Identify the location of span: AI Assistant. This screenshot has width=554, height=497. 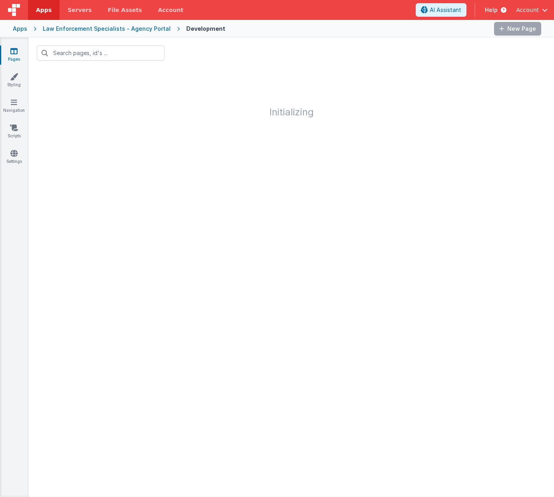
(445, 10).